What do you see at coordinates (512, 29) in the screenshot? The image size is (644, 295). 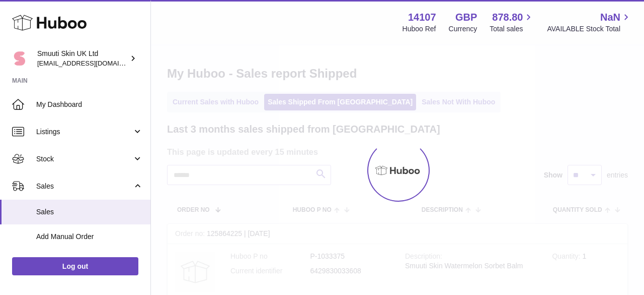 I see `span: Total sales` at bounding box center [512, 29].